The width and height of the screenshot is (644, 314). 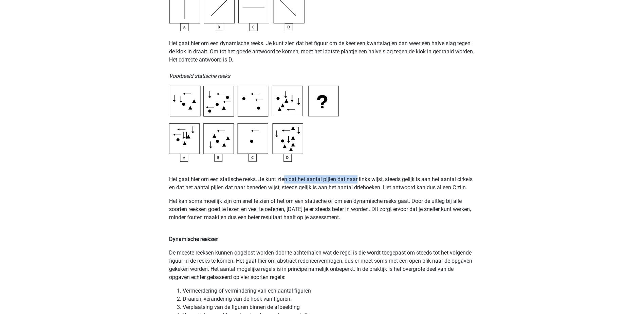 I want to click on li: Vermeerdering of vermindering van een aantal figuren, so click(x=329, y=291).